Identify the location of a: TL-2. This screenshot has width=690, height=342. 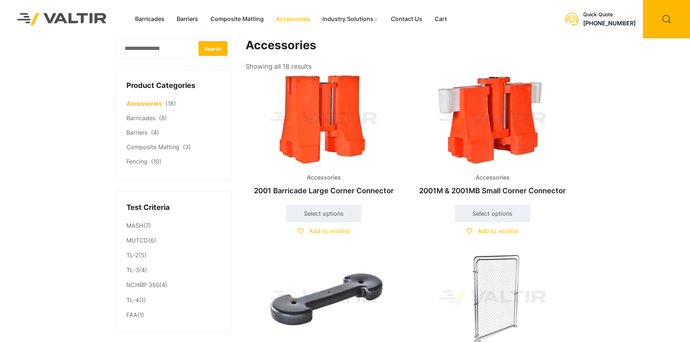
(133, 255).